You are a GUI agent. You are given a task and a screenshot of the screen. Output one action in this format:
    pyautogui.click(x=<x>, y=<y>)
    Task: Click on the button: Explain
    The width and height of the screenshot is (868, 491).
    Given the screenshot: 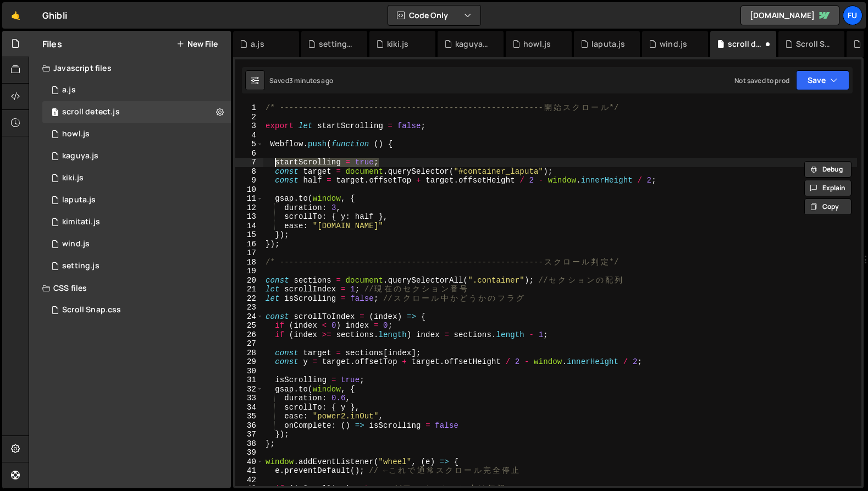 What is the action you would take?
    pyautogui.click(x=827, y=188)
    